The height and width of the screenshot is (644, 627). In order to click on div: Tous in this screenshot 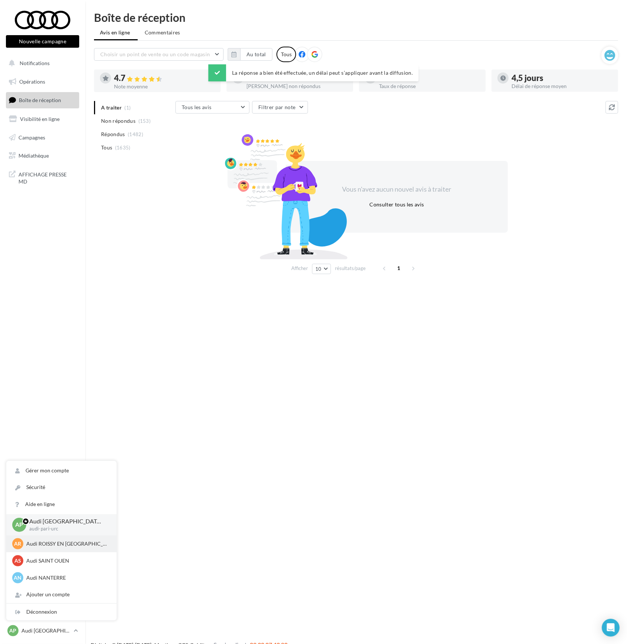, I will do `click(286, 54)`.